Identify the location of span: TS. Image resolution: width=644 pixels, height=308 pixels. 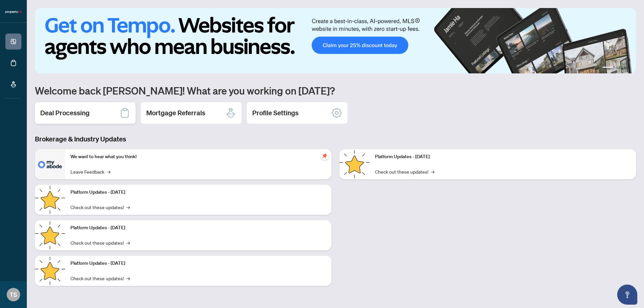
(13, 294).